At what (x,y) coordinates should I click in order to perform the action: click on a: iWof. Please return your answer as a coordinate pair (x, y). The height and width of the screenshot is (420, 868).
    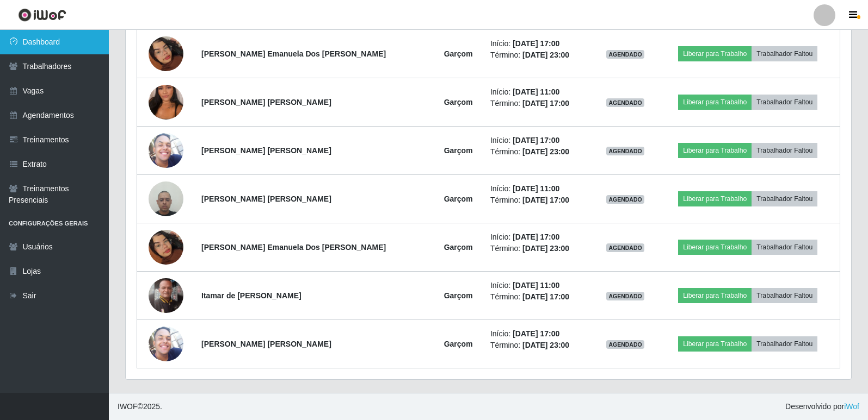
    Looking at the image, I should click on (852, 407).